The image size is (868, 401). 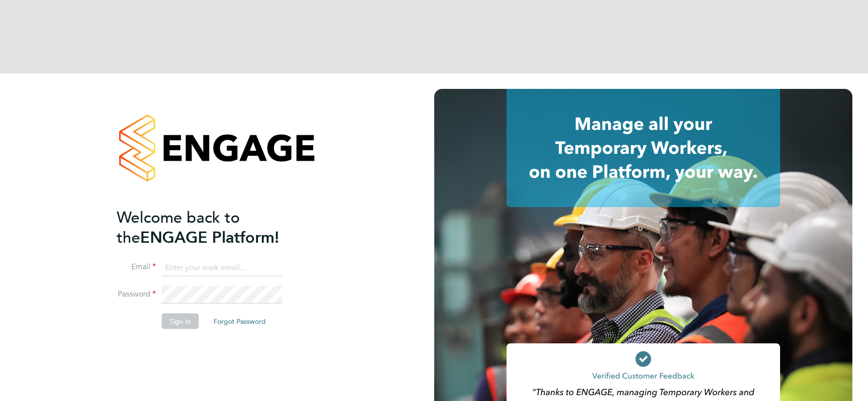 I want to click on button: Sign In, so click(x=180, y=322).